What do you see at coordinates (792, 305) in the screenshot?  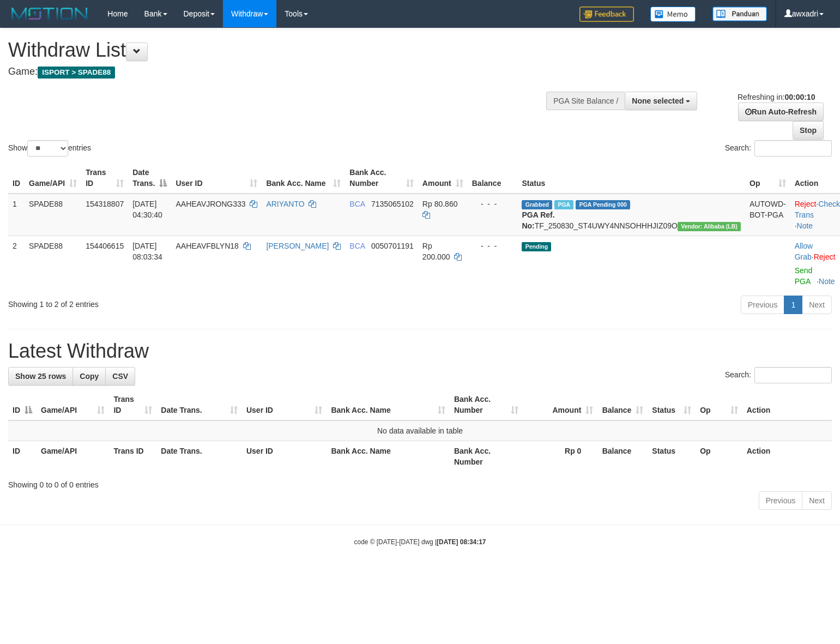 I see `a: 1` at bounding box center [792, 305].